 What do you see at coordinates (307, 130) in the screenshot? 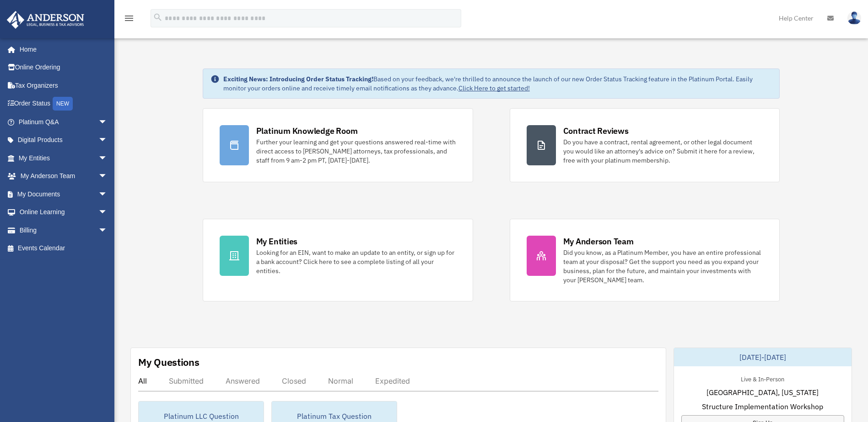
I see `div: Platinum Knowledge Room` at bounding box center [307, 130].